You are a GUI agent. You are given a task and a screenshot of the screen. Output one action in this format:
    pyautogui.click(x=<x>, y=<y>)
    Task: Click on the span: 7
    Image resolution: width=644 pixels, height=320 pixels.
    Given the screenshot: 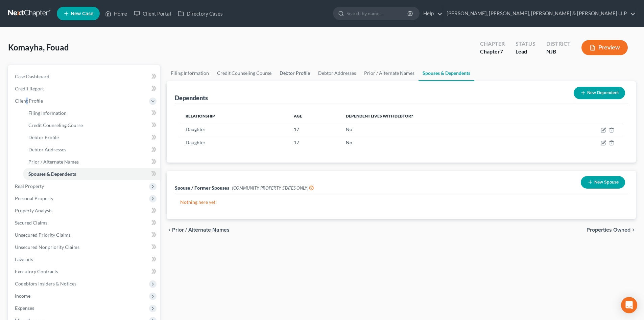 What is the action you would take?
    pyautogui.click(x=501, y=51)
    